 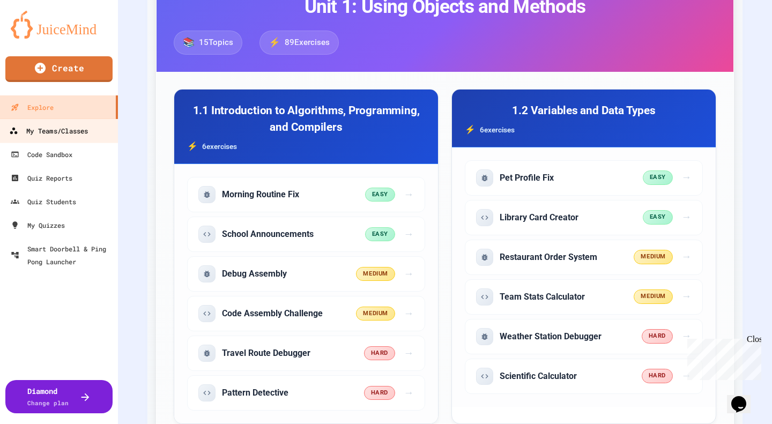 What do you see at coordinates (584, 337) in the screenshot?
I see `div: Start exercise: Weather Station Debugger (hard difficulty, fix problem)` at bounding box center [584, 337].